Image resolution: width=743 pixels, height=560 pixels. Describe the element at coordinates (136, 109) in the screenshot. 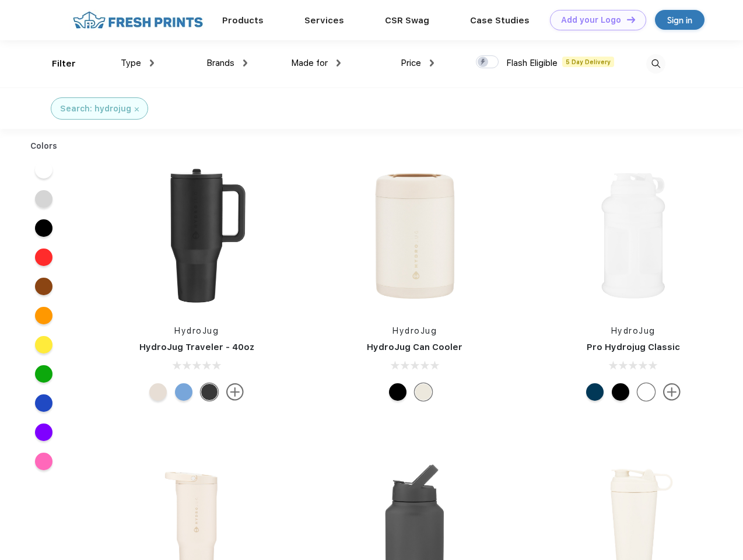

I see `img: filter_cancel.svg` at that location.